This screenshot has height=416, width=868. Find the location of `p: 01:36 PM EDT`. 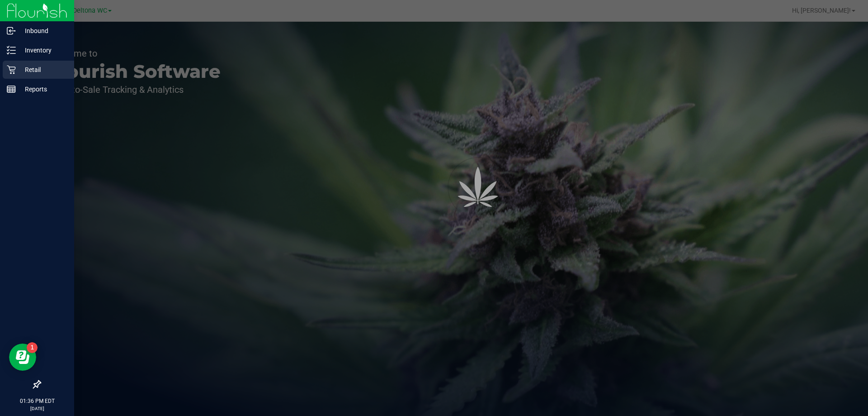

p: 01:36 PM EDT is located at coordinates (37, 401).